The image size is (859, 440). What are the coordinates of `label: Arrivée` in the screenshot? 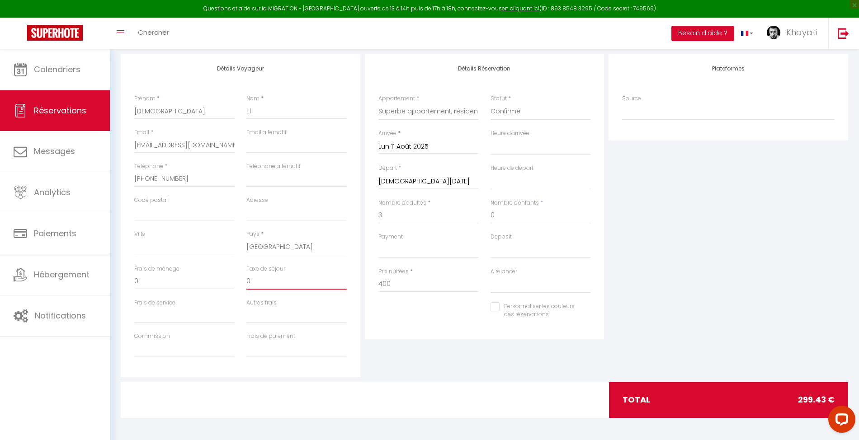 It's located at (387, 133).